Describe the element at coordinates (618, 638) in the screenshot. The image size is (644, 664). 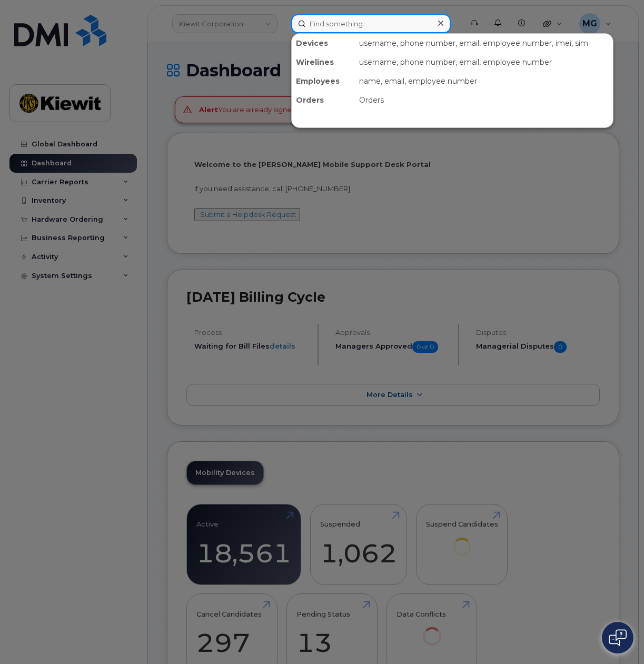
I see `img: Open chat` at that location.